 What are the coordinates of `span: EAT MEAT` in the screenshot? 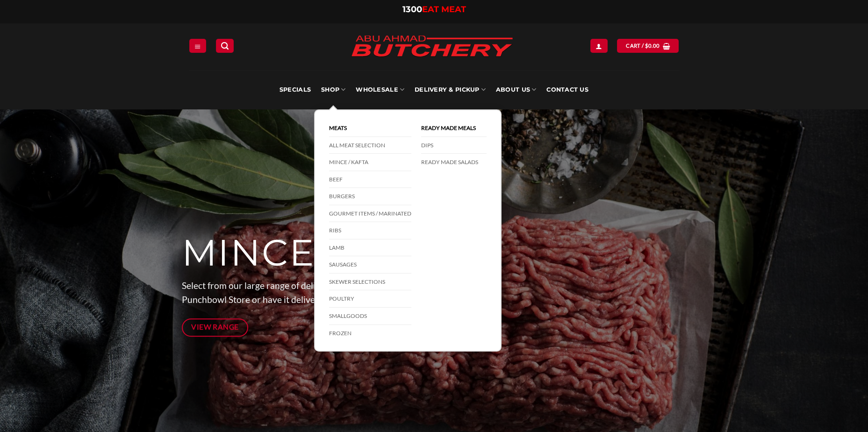 It's located at (444, 9).